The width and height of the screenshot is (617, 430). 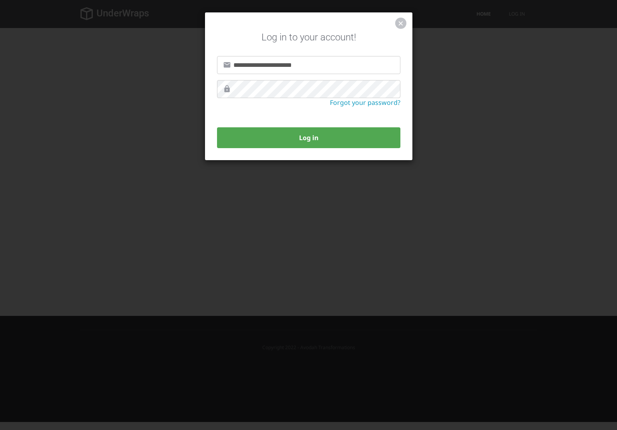 I want to click on button: Log in, so click(x=309, y=138).